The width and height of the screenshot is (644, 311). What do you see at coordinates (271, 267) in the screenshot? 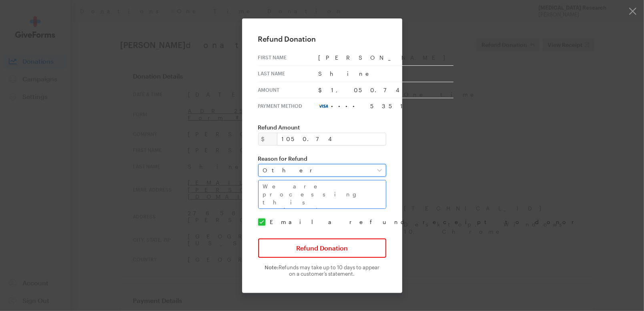
I see `em: Note:` at bounding box center [271, 267].